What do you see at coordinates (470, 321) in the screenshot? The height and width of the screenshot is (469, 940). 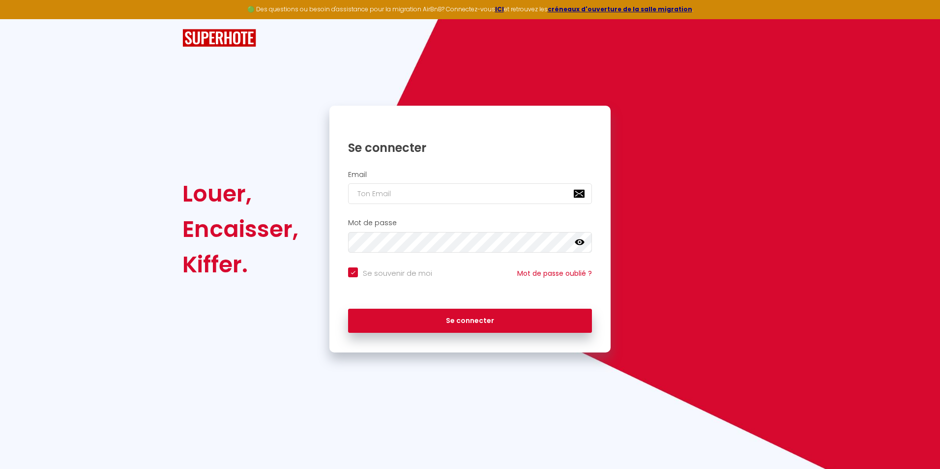 I see `button: Se connecter` at bounding box center [470, 321].